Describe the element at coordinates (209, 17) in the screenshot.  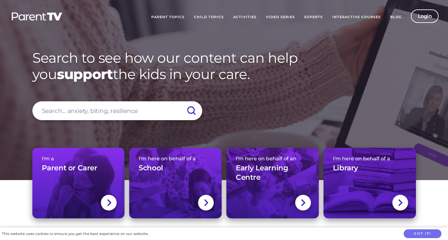
I see `a: Child Topics` at that location.